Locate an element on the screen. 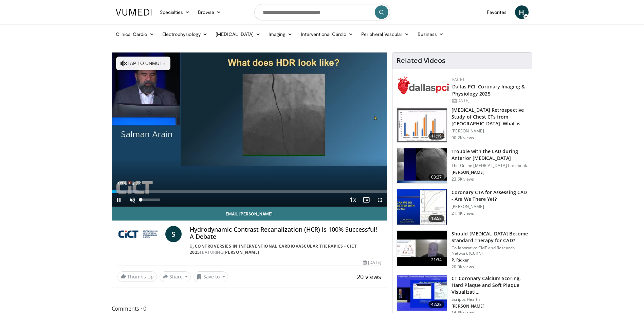 This screenshot has height=313, width=644. a: Imaging is located at coordinates (280, 34).